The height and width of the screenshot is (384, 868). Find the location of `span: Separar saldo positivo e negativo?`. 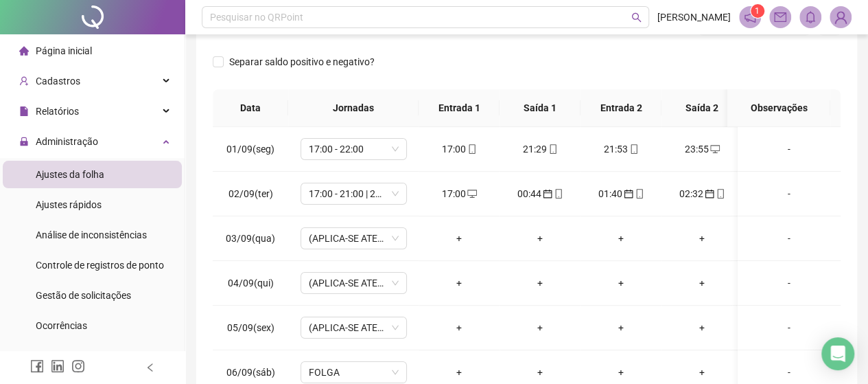

span: Separar saldo positivo e negativo? is located at coordinates (302, 62).